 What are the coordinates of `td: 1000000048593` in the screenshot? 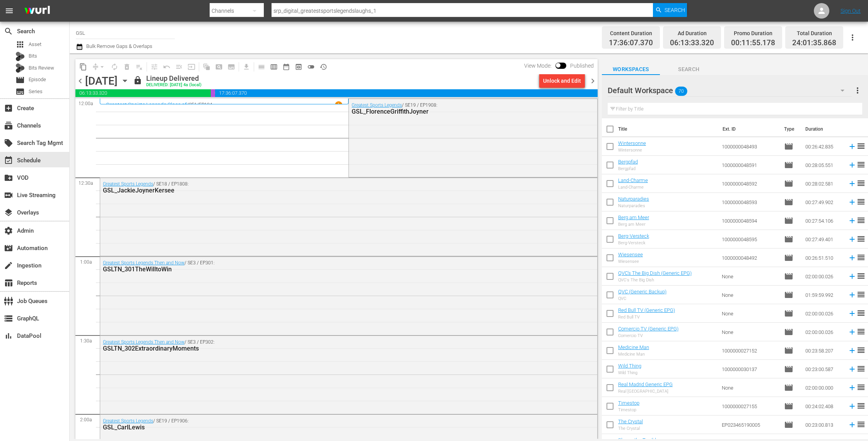 It's located at (750, 202).